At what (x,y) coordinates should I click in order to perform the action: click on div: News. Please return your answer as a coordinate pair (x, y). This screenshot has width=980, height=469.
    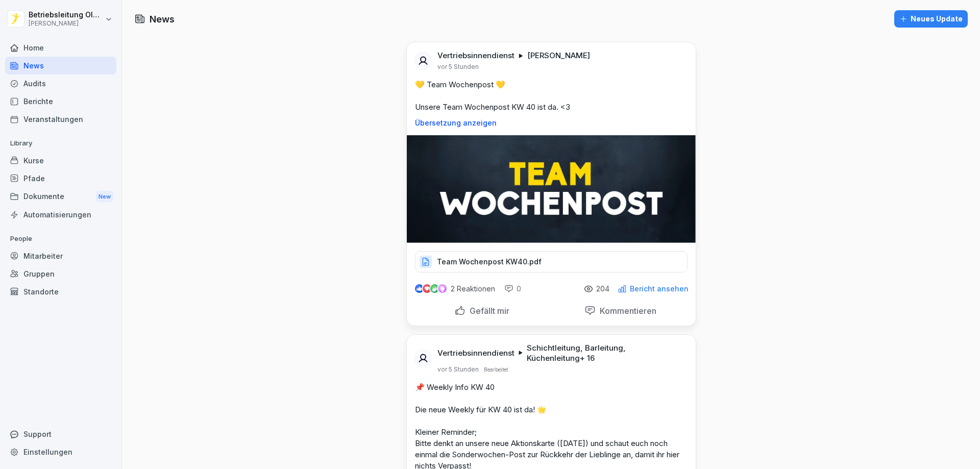
    Looking at the image, I should click on (60, 65).